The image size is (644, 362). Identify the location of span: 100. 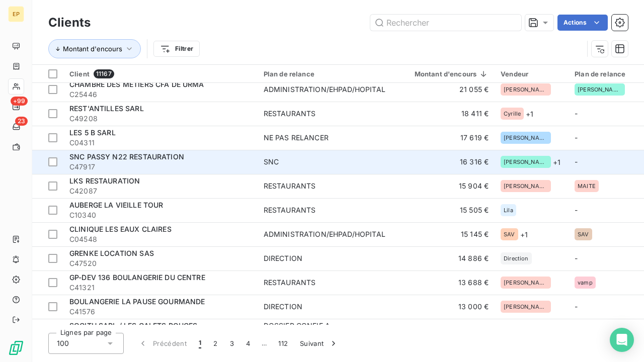
(63, 344).